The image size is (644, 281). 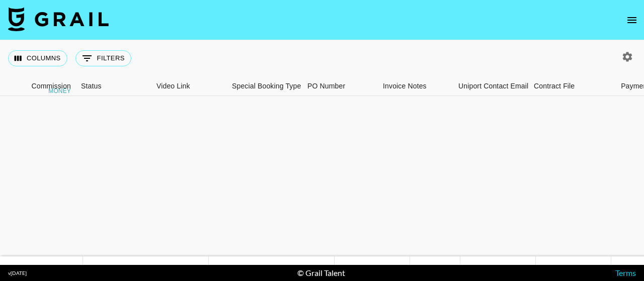 What do you see at coordinates (321, 273) in the screenshot?
I see `div: © Grail Talent` at bounding box center [321, 273].